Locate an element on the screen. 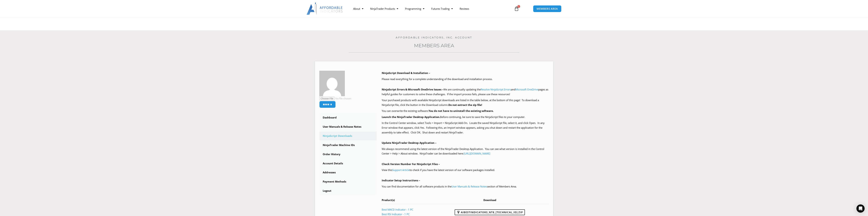 This screenshot has width=868, height=216. b: Check Version Number For NinjaScript Files – is located at coordinates (411, 164).